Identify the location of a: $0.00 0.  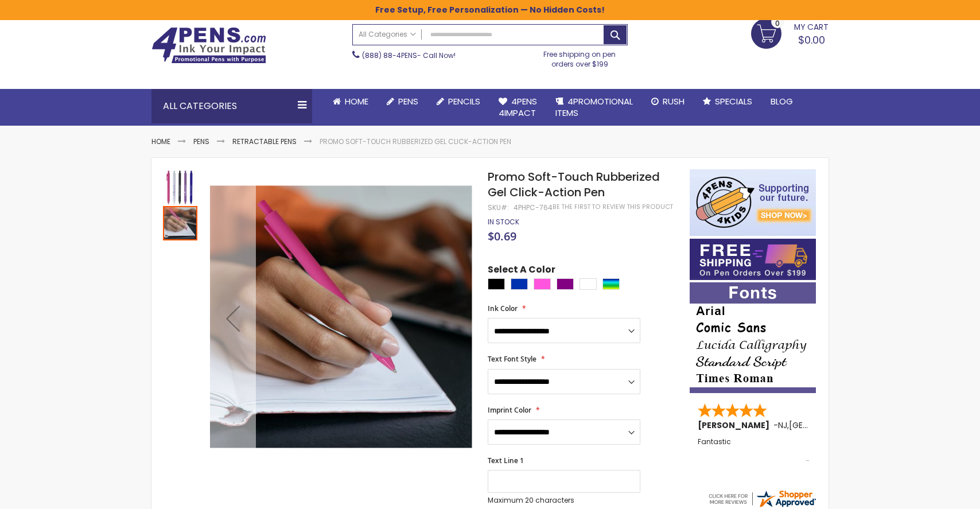
(790, 32).